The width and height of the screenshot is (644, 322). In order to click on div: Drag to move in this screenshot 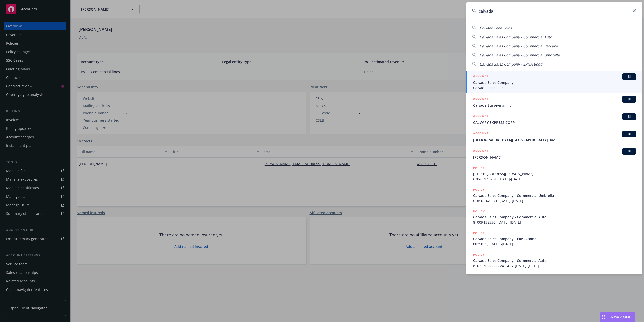, I will do `click(604, 317)`.